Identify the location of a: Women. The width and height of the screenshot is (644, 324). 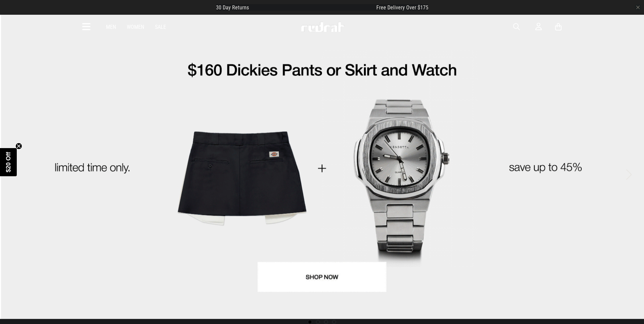
(136, 27).